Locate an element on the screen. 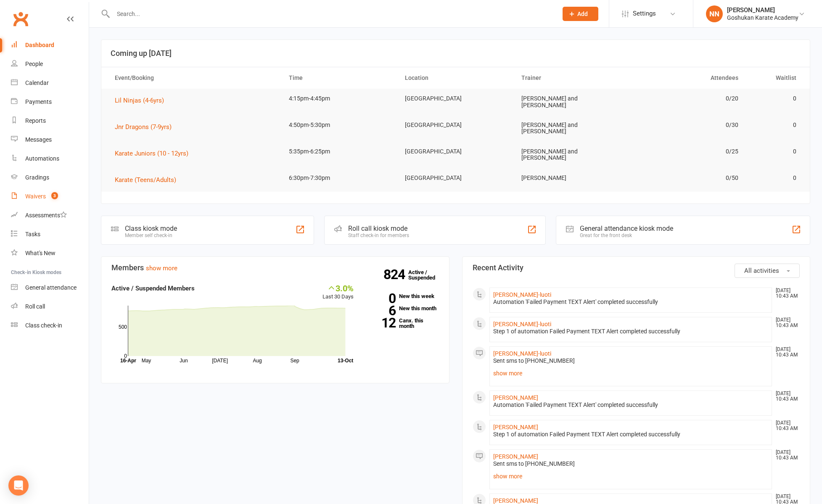 The width and height of the screenshot is (822, 504). a: Class kiosk mode is located at coordinates (49, 326).